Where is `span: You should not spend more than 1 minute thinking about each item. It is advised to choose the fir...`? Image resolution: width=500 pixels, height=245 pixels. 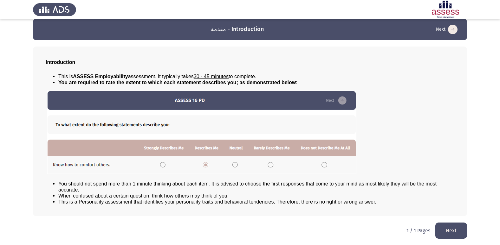 span: You should not spend more than 1 minute thinking about each item. It is advised to choose the fir... is located at coordinates (247, 187).